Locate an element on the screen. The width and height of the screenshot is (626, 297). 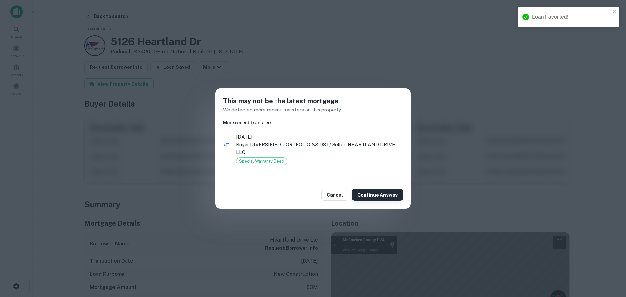
div: Special Warranty Deed is located at coordinates (262, 161).